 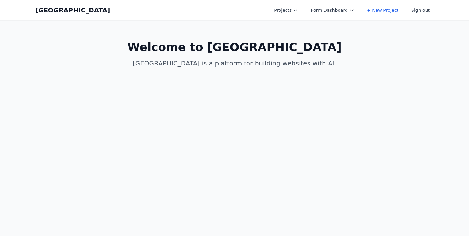 What do you see at coordinates (286, 10) in the screenshot?
I see `button: Projects` at bounding box center [286, 10].